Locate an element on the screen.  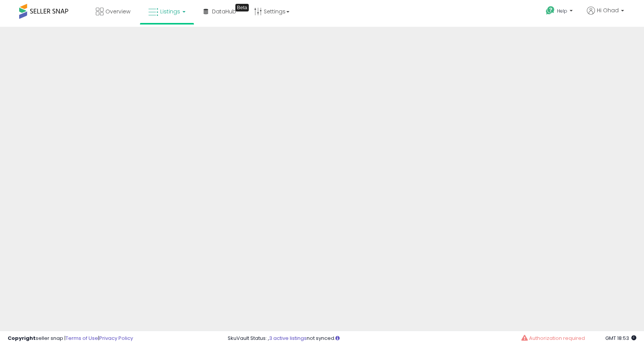
a: Terms of Use is located at coordinates (82, 338).